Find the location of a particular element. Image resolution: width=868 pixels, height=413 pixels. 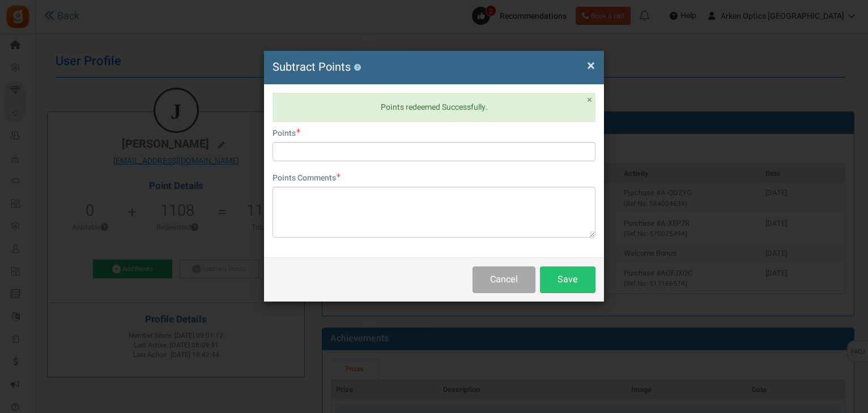

h4: Subtract Points is located at coordinates (434, 67).